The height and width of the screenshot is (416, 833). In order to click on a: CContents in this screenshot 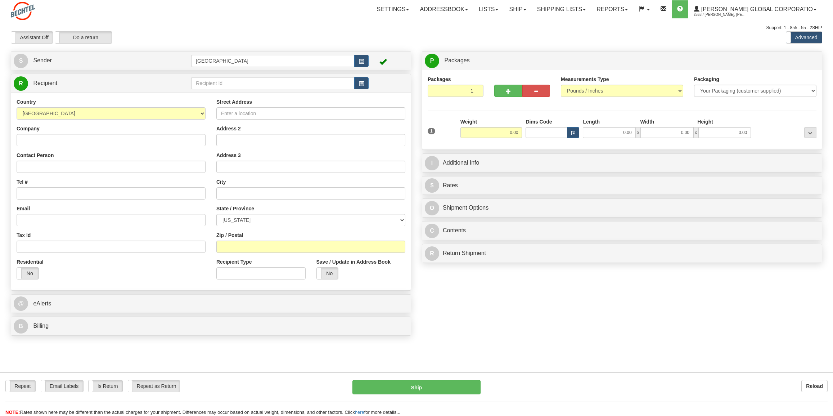, I will do `click(622, 230)`.